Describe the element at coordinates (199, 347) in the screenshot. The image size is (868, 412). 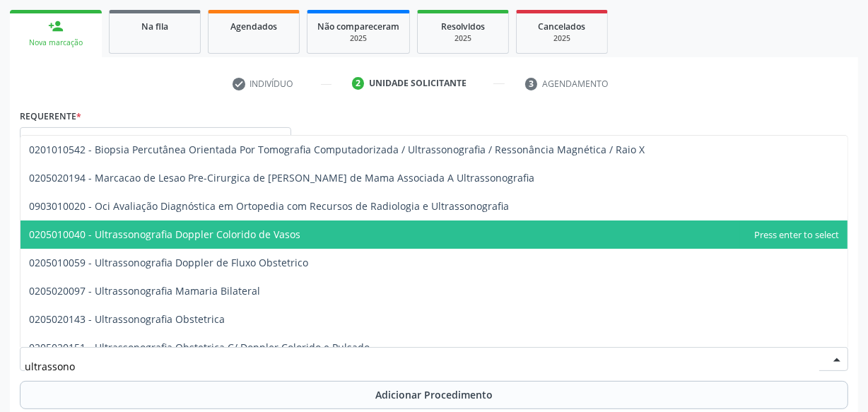
I see `span: 0205020151 - Ultrassonografia Obstetrica C/ Doppler Colorido e Pulsado` at that location.